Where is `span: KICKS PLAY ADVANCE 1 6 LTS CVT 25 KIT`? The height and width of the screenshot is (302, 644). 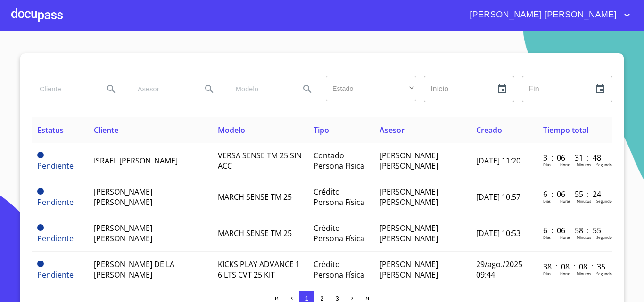 span: KICKS PLAY ADVANCE 1 6 LTS CVT 25 KIT is located at coordinates (259, 270).